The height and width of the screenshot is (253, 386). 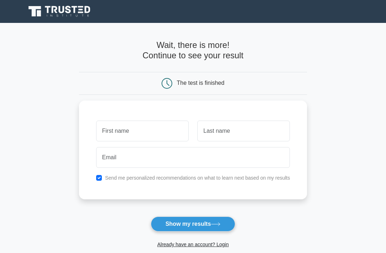 What do you see at coordinates (193, 244) in the screenshot?
I see `a: Already have an account? Login` at bounding box center [193, 244].